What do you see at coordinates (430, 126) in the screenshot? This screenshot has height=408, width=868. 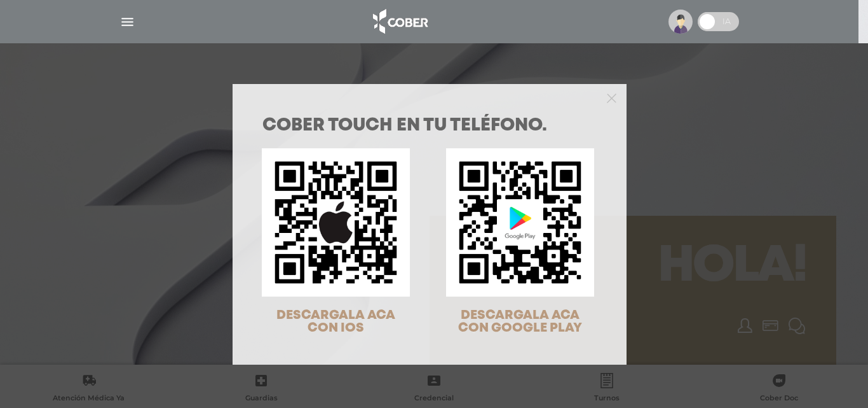 I see `h1: COBER TOUCH en tu teléfono.` at bounding box center [430, 126].